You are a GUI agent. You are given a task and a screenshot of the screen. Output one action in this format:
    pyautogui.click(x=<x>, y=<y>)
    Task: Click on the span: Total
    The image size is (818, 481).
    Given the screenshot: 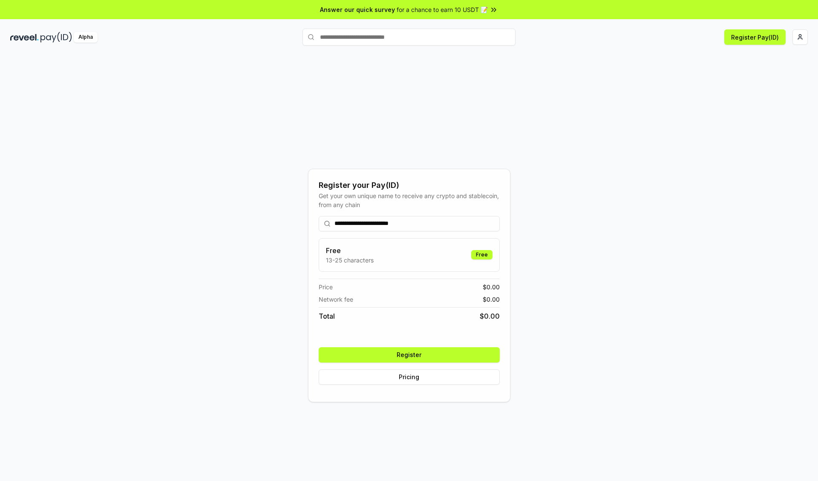 What is the action you would take?
    pyautogui.click(x=327, y=316)
    